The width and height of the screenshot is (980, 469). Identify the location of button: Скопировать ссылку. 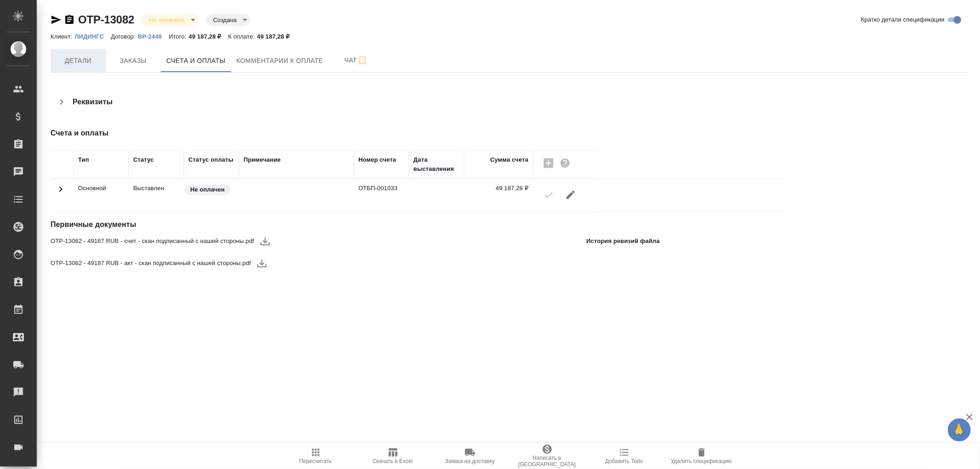
(70, 20).